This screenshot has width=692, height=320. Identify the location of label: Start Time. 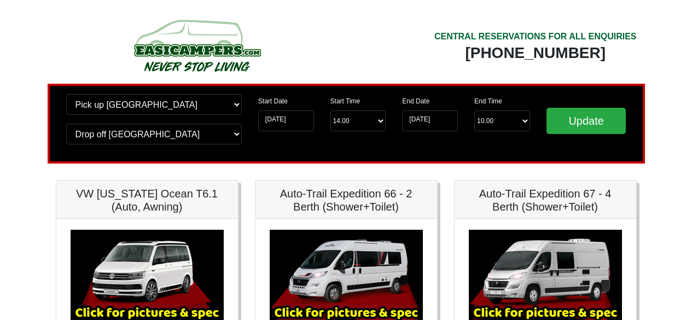
(345, 101).